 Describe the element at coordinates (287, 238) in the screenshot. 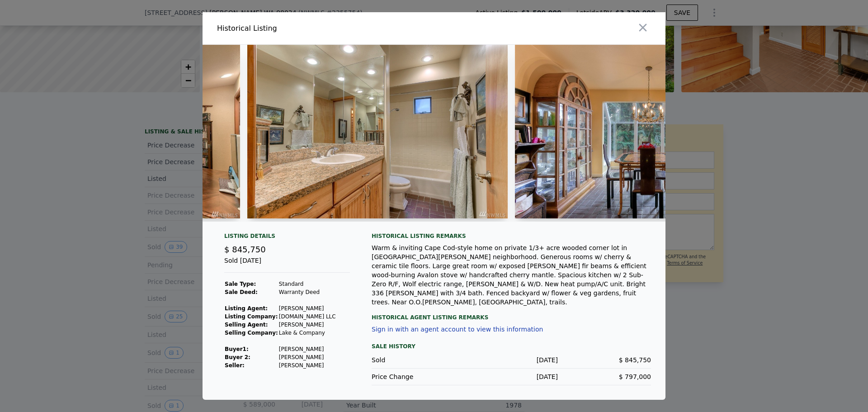

I see `div: Listing Details` at that location.